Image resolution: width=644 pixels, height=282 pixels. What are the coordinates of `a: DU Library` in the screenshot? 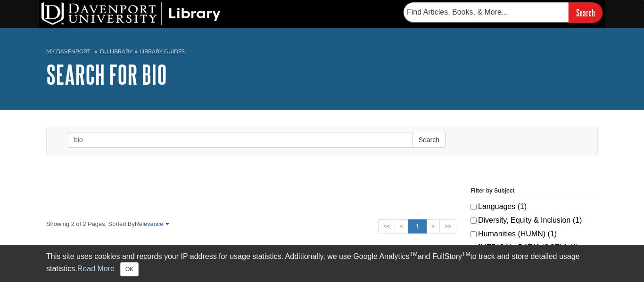 It's located at (116, 51).